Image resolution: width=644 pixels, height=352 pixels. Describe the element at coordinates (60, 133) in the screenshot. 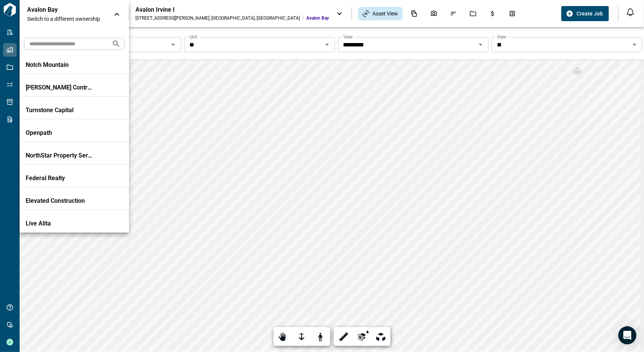

I see `p: Openpath` at that location.